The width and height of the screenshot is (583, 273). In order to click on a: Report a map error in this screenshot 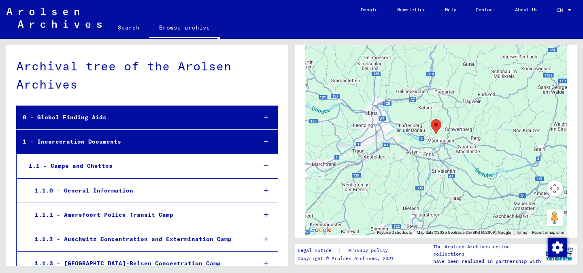, I will do `click(548, 232)`.